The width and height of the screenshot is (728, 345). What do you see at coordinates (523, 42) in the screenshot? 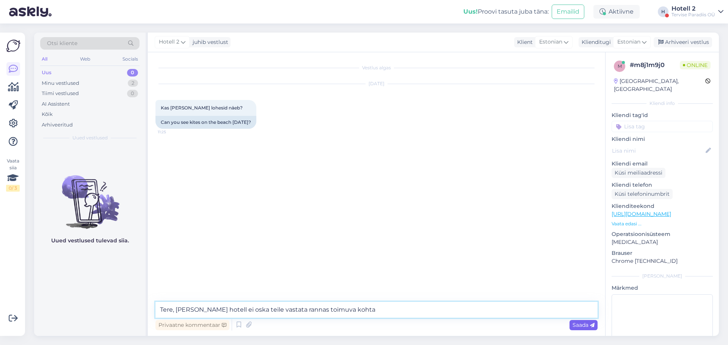
I see `div: Klient` at bounding box center [523, 42].